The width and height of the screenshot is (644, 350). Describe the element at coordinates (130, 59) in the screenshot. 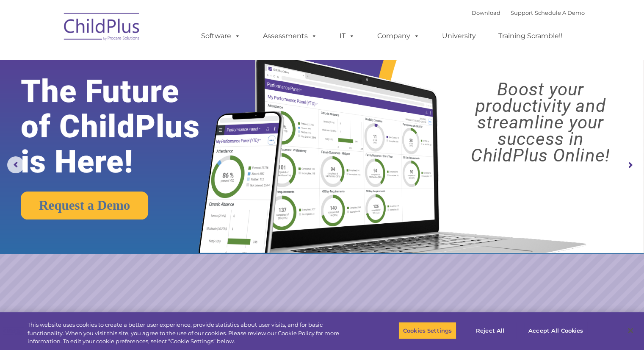

I see `span: Last name` at that location.